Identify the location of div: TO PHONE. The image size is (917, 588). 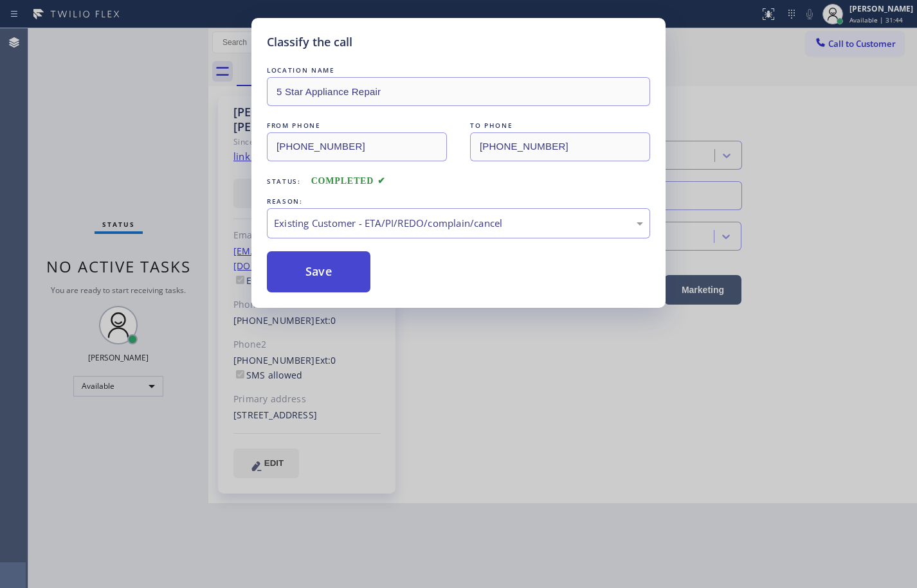
(560, 125).